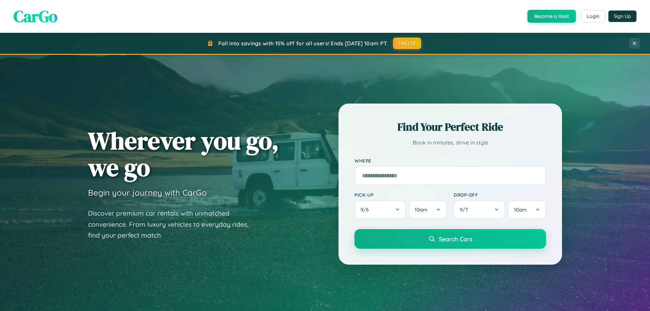  I want to click on button: 9/7, so click(480, 210).